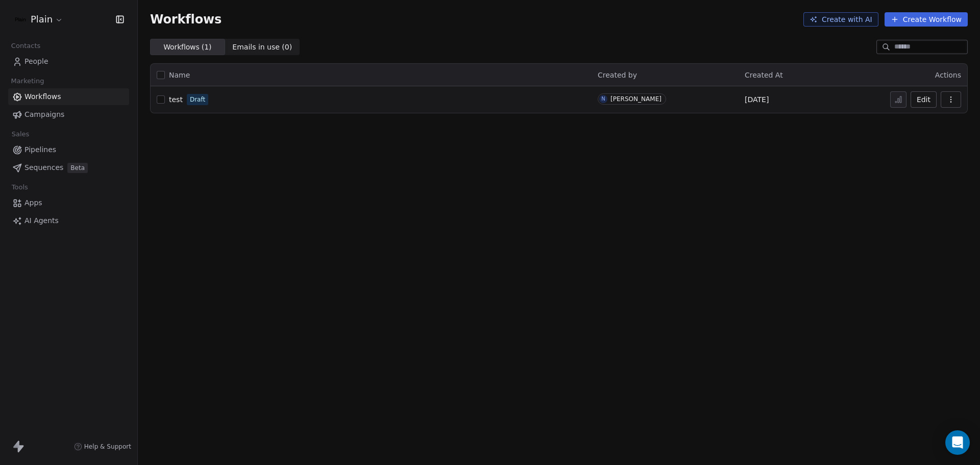 This screenshot has width=980, height=465. What do you see at coordinates (19, 187) in the screenshot?
I see `span: Tools` at bounding box center [19, 187].